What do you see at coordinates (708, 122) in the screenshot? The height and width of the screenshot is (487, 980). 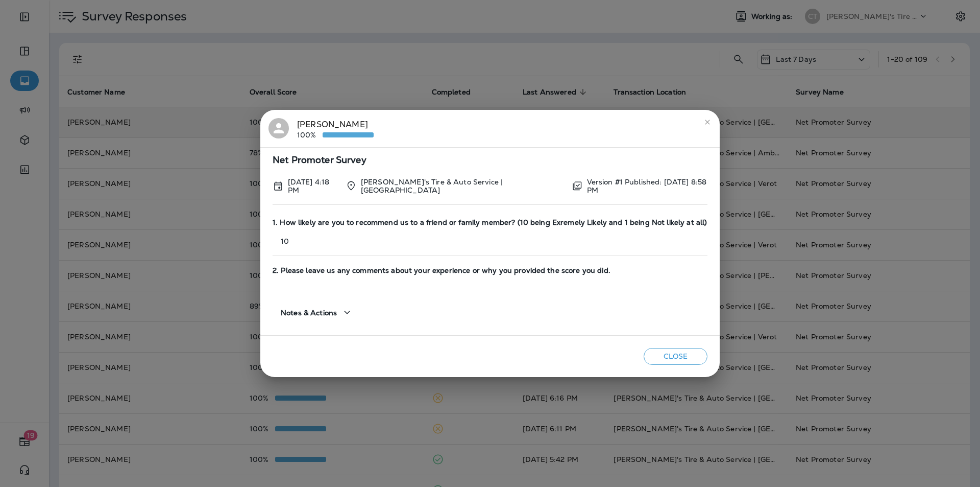 I see `button: close` at bounding box center [708, 122].